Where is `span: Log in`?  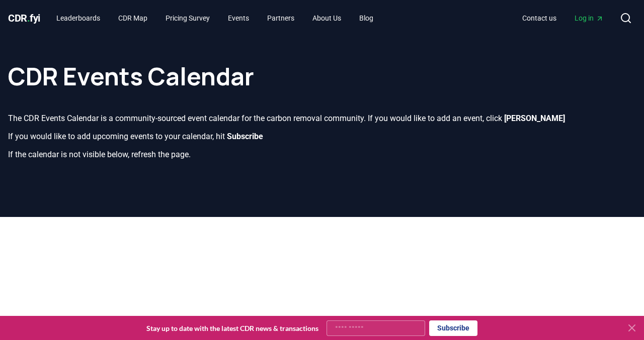
span: Log in is located at coordinates (589, 18).